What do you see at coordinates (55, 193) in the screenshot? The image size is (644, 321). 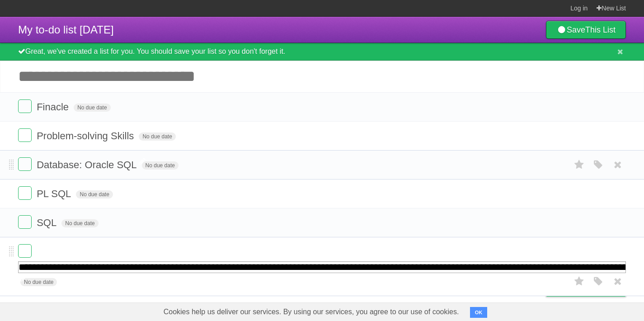 I see `span: PL SQL` at bounding box center [55, 193].